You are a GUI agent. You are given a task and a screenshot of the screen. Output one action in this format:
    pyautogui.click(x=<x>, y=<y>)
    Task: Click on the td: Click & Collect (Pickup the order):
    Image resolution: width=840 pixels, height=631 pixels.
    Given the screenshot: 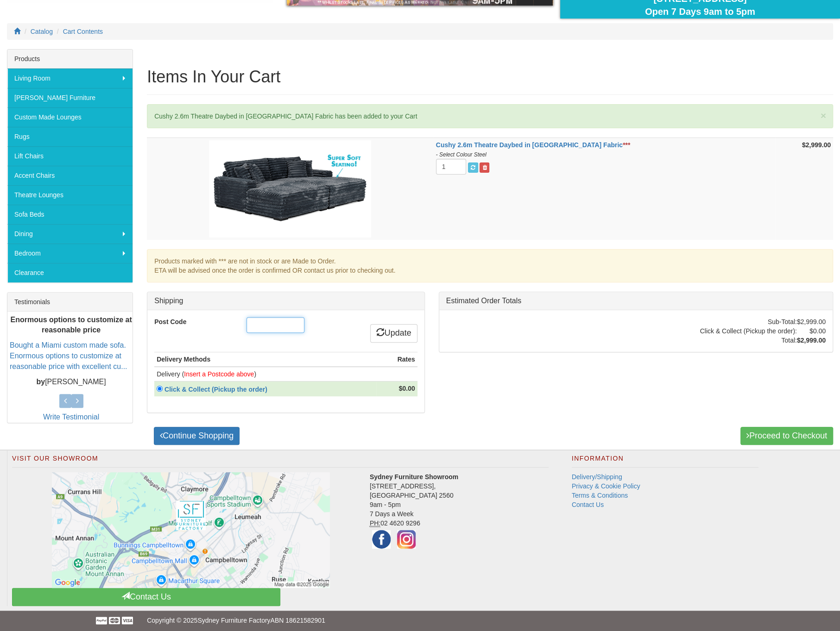 What is the action you would take?
    pyautogui.click(x=749, y=331)
    